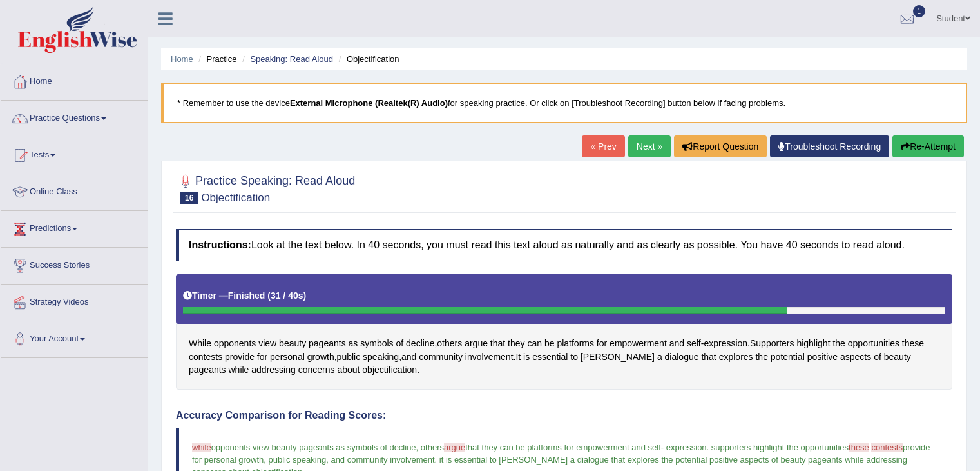 The height and width of the screenshot is (471, 980). I want to click on h5: Timer —, so click(244, 295).